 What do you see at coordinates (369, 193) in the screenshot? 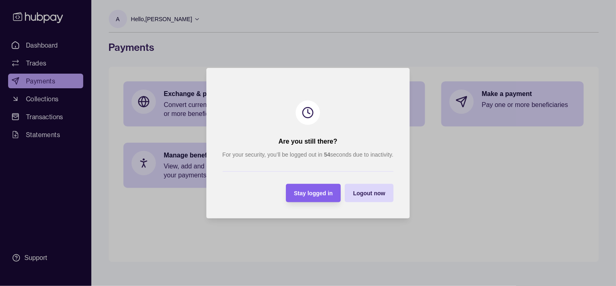
I see `button: Logout now` at bounding box center [369, 193].